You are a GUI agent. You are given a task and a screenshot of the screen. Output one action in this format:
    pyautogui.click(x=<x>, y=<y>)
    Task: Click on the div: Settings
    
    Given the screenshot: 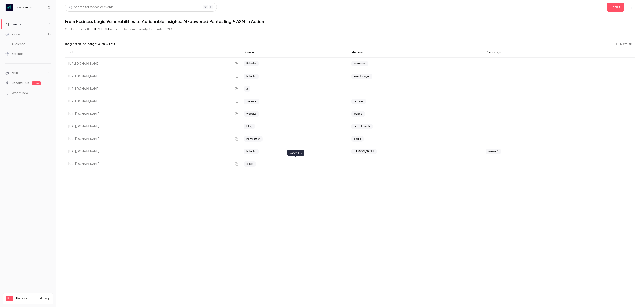 What is the action you would take?
    pyautogui.click(x=14, y=54)
    